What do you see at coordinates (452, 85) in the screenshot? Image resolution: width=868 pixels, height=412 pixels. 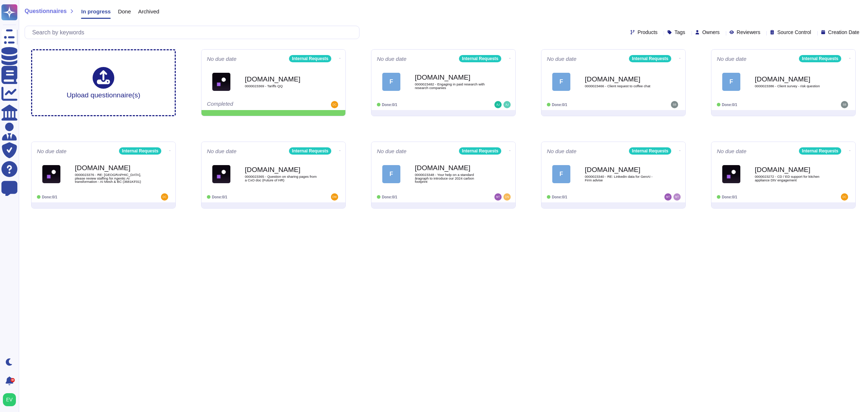 I see `span: 0000023482 - Engaging in paid research with research companies` at bounding box center [452, 85].